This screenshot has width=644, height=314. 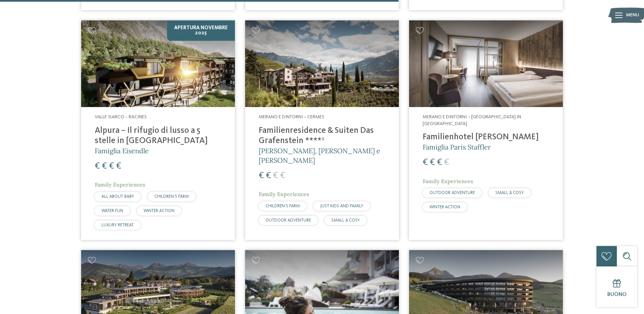 What do you see at coordinates (457, 147) in the screenshot?
I see `span: Famiglia Paris Staffler` at bounding box center [457, 147].